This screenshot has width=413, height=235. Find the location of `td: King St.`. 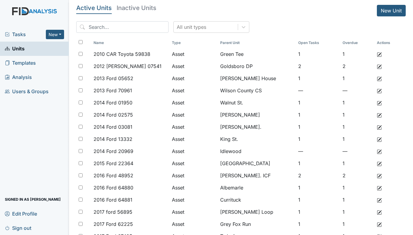

td: King St. is located at coordinates (256, 139).